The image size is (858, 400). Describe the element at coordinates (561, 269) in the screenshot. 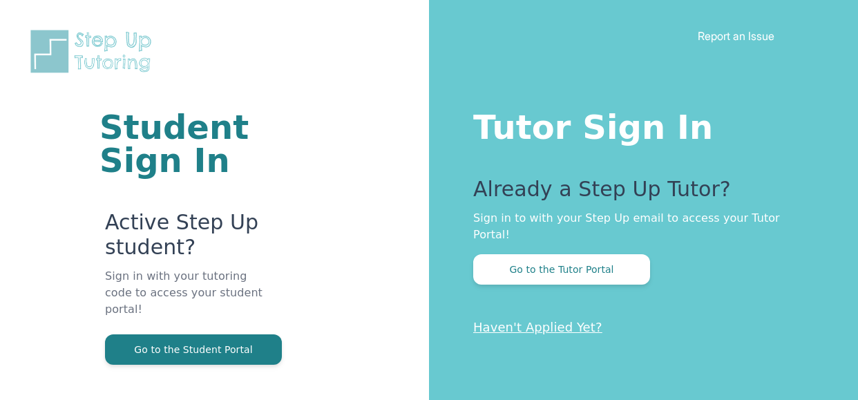

I see `a: Go to the Tutor Portal` at that location.